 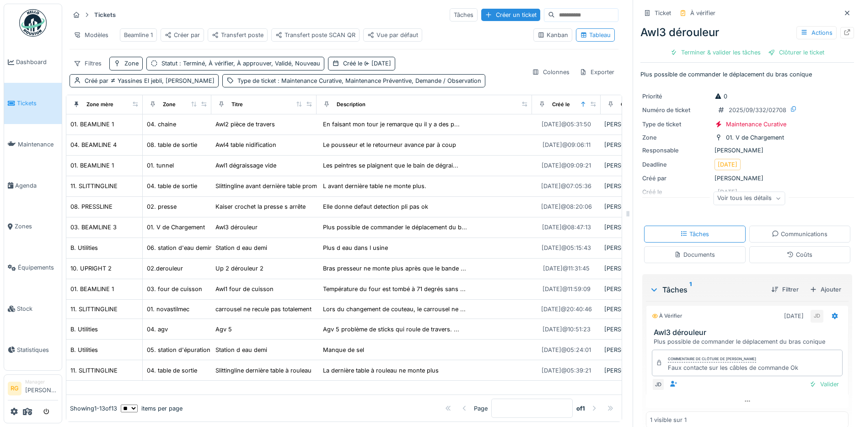 What do you see at coordinates (356, 248) in the screenshot?
I see `div: Plus d eau dans l usine` at bounding box center [356, 248].